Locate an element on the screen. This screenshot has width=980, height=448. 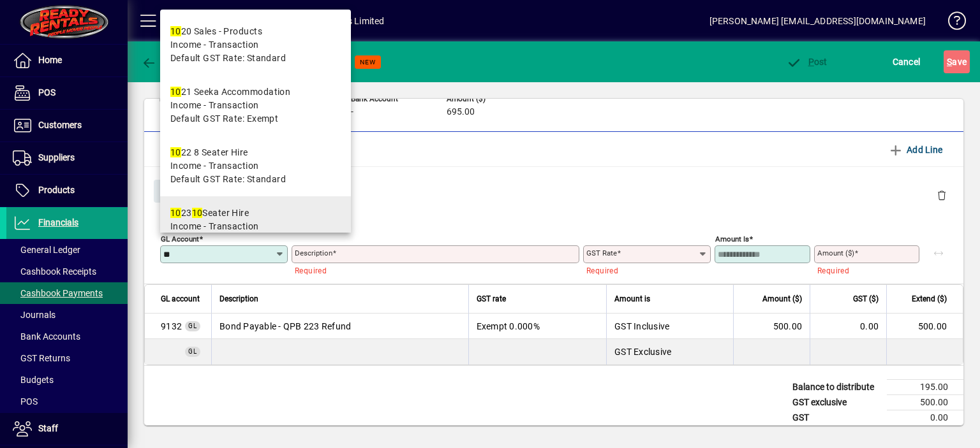
td: Exempt 0.000% is located at coordinates (537, 327).